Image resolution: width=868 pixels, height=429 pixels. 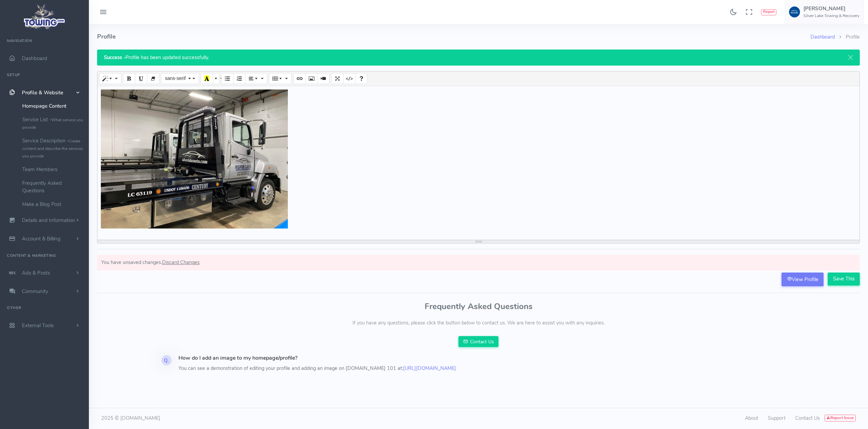 I want to click on button: Link (CTRL+K), so click(x=299, y=79).